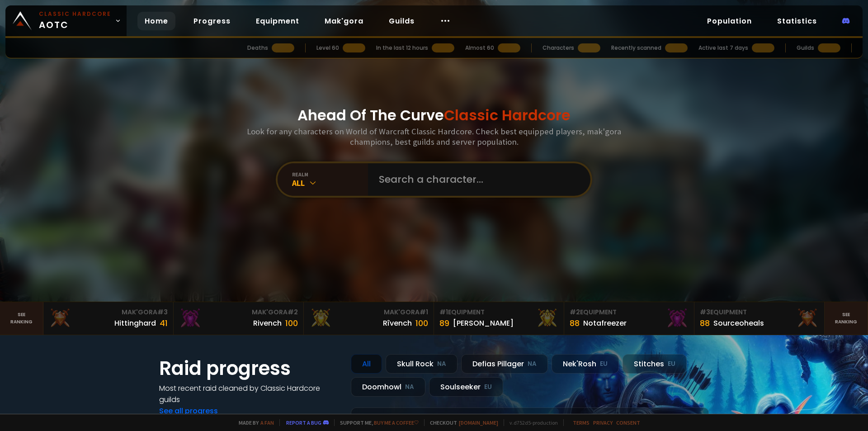  I want to click on a: #2Equipment88Notafreezer, so click(630, 319).